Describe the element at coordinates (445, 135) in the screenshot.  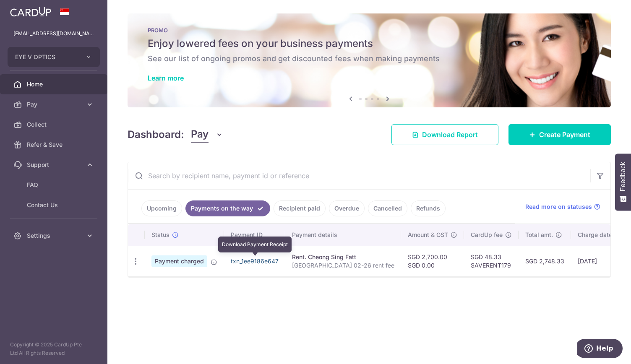
I see `a: Download Report` at that location.